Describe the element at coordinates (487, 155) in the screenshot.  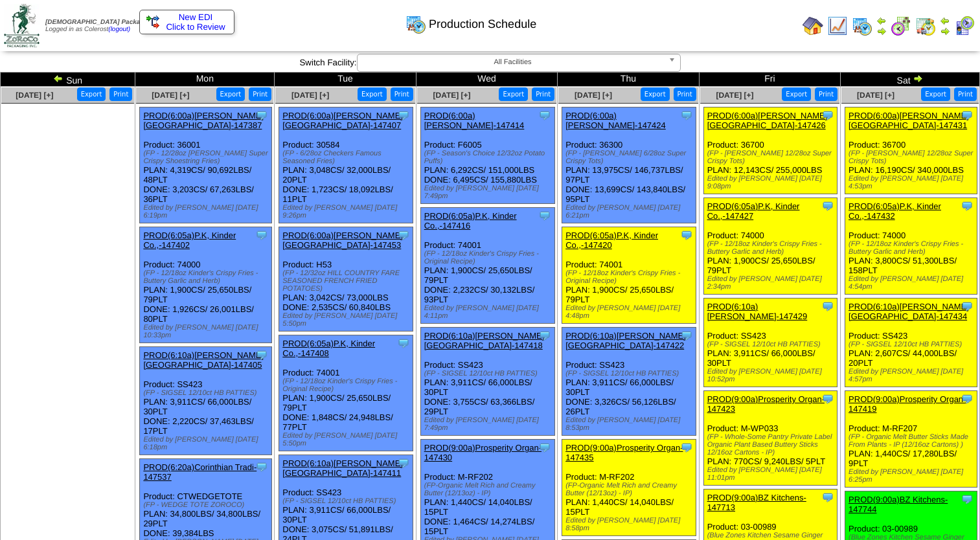
I see `div: Product: F6005 PLAN: 6,292CS / 151,000LBS DONE: 6,495CS / 155,880LBS` at that location.